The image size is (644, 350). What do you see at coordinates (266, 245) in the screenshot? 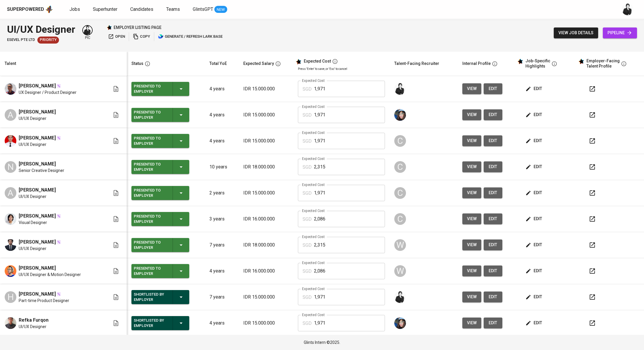
I see `p: IDR 18.000.000` at bounding box center [266, 245].